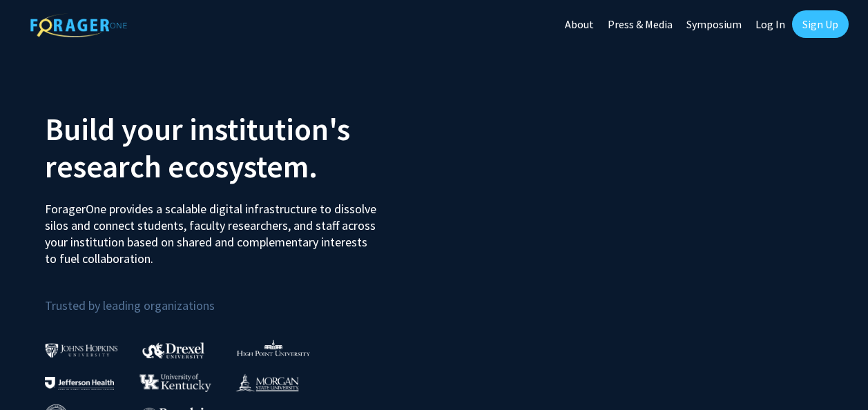 The width and height of the screenshot is (868, 410). Describe the element at coordinates (820, 24) in the screenshot. I see `a: Sign Up` at that location.